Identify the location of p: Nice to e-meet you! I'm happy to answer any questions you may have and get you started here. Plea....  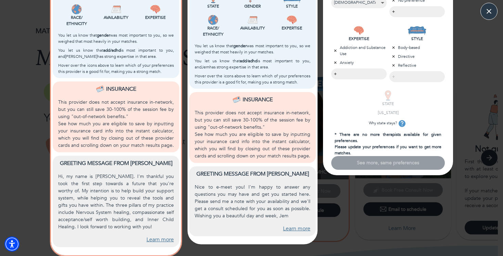
(253, 201).